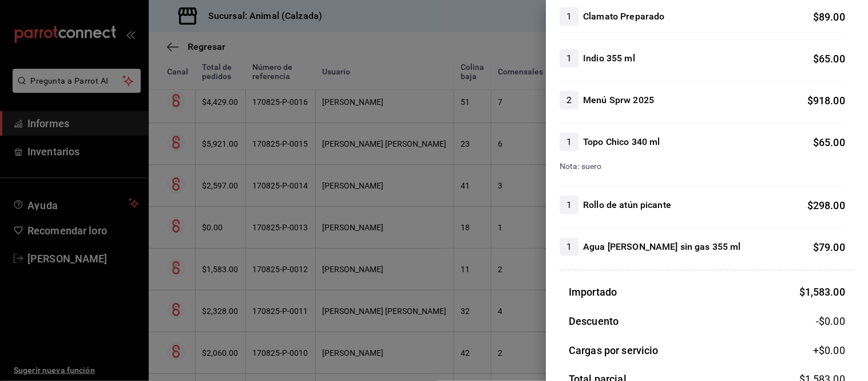 This screenshot has width=868, height=381. What do you see at coordinates (826, 291) in the screenshot?
I see `font: 1,583.00` at bounding box center [826, 291].